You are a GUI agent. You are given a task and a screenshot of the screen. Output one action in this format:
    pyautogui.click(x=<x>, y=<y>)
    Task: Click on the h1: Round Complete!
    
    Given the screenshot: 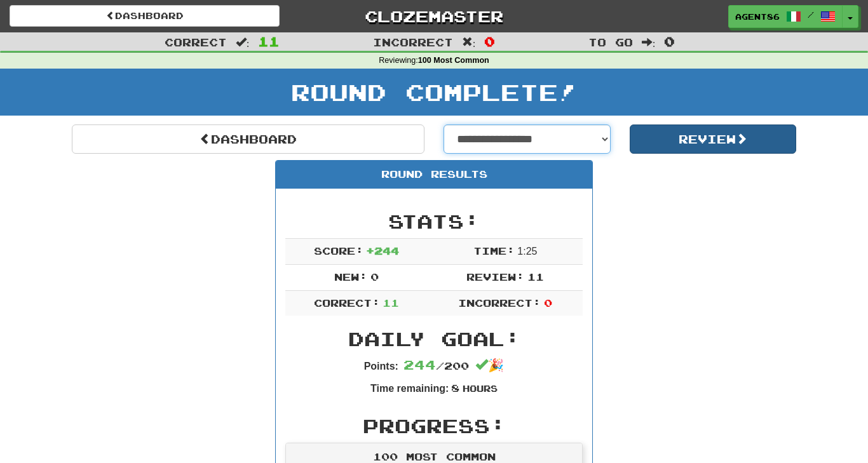 What is the action you would take?
    pyautogui.click(x=434, y=92)
    